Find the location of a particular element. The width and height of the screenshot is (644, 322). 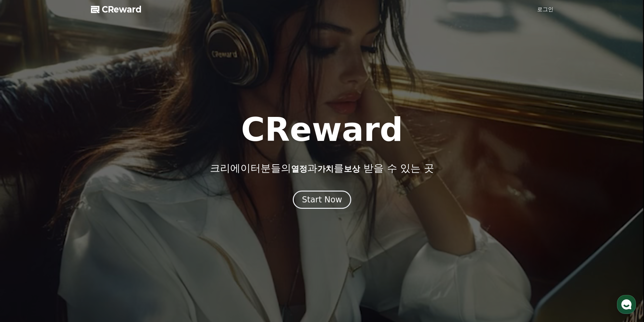

span: 가치 is located at coordinates (326, 169).